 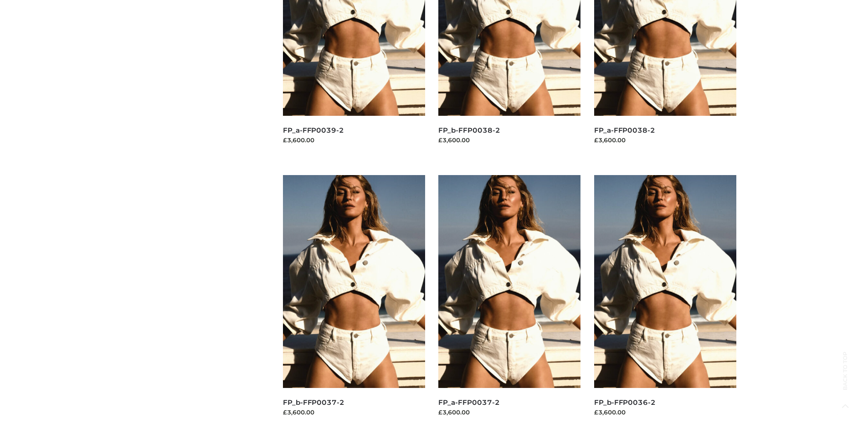 I want to click on a: FP_b-FFP0036-2, so click(x=625, y=402).